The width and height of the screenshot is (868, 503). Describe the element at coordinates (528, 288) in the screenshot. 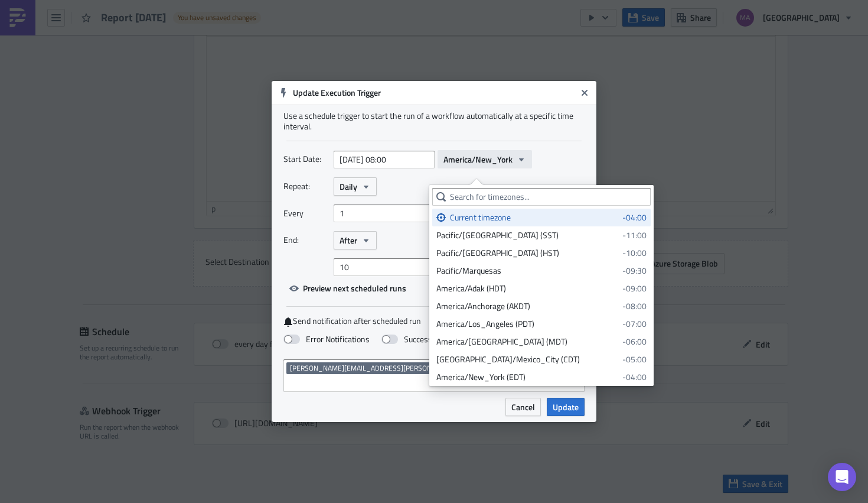

I see `div: America/Adak (HDT)` at that location.